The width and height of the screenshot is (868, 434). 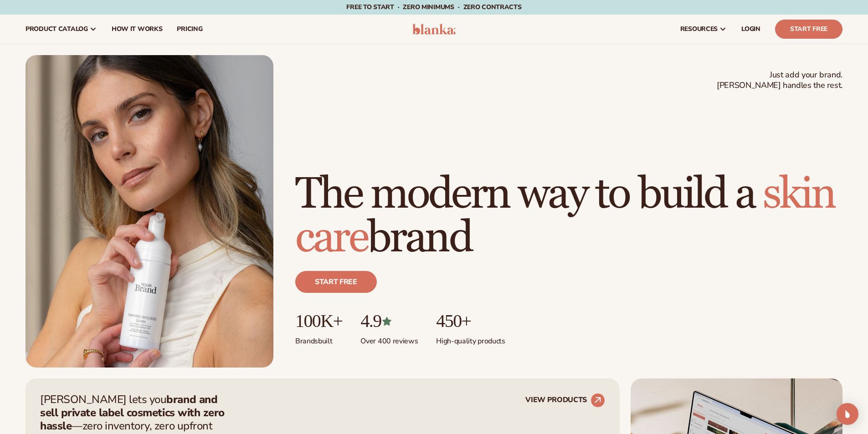 What do you see at coordinates (848, 414) in the screenshot?
I see `div: Open Intercom Messenger` at bounding box center [848, 414].